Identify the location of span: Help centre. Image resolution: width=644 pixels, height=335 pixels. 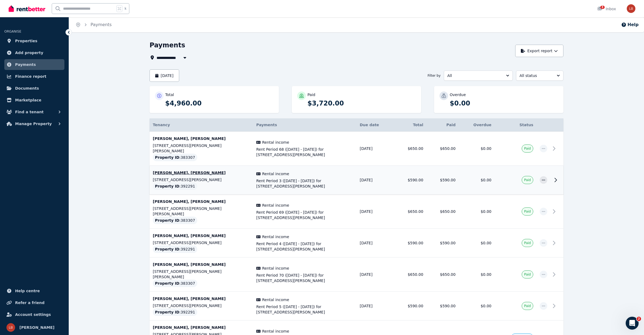
(28, 291).